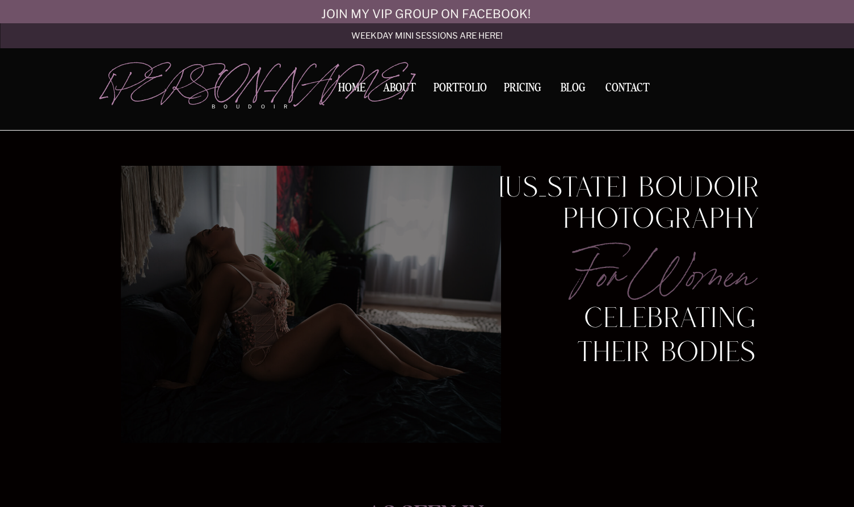 This screenshot has height=507, width=854. I want to click on a: BLOG, so click(573, 87).